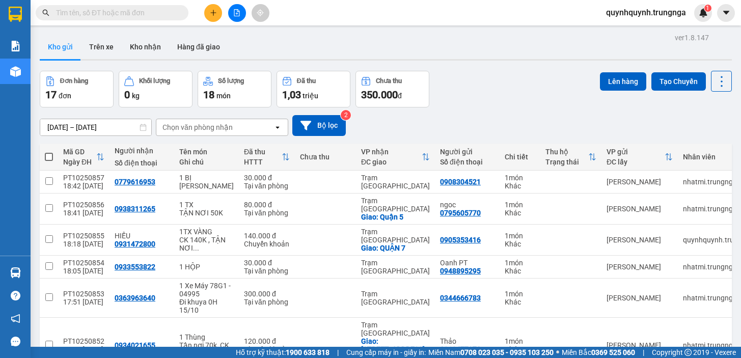 The width and height of the screenshot is (741, 358). I want to click on button: caret-down, so click(726, 13).